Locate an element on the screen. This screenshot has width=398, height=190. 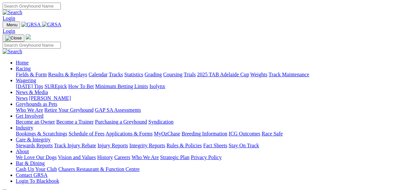
div: Get Involved is located at coordinates (205, 122).